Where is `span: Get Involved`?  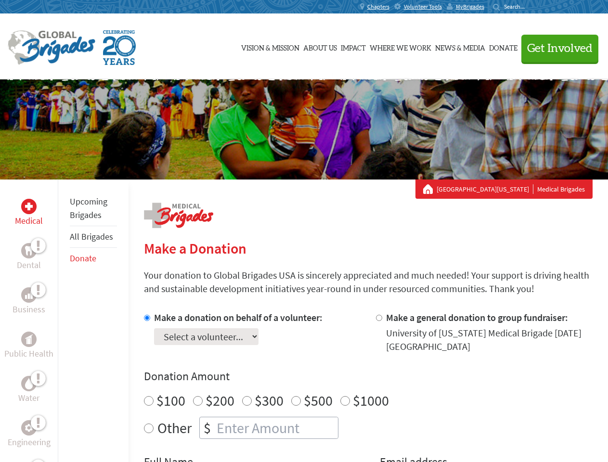 span: Get Involved is located at coordinates (560, 49).